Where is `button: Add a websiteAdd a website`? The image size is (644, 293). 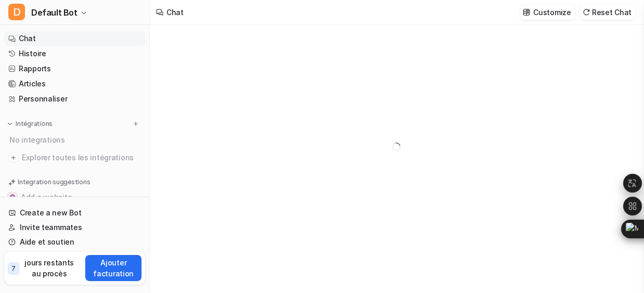 button: Add a websiteAdd a website is located at coordinates (74, 197).